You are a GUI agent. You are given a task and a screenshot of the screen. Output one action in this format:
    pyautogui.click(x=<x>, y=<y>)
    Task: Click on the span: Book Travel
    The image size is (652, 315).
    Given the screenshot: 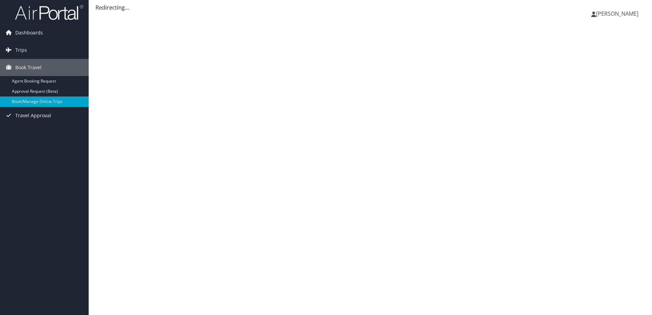 What is the action you would take?
    pyautogui.click(x=28, y=67)
    